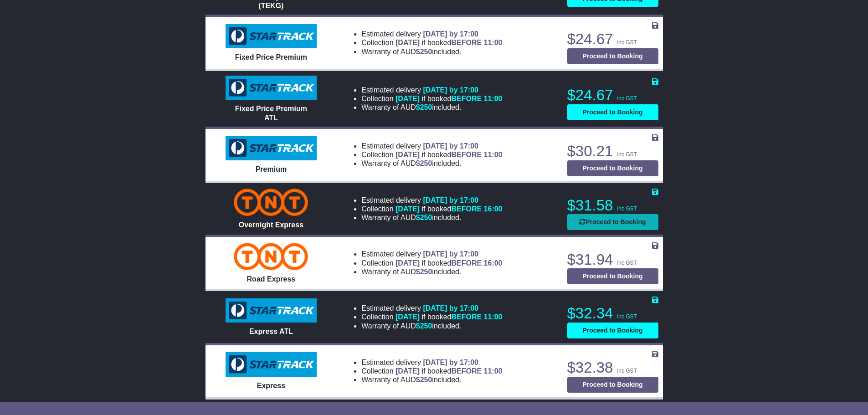  I want to click on img: TNT Domestic: Overnight Express, so click(271, 202).